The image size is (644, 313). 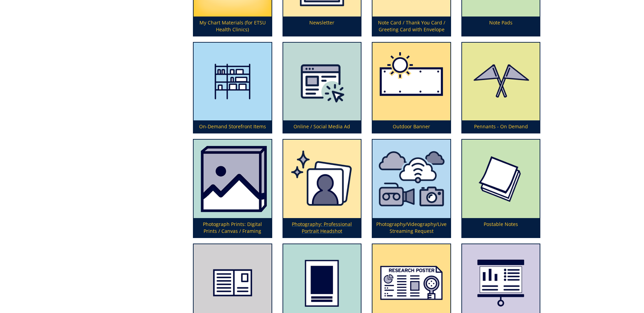 What do you see at coordinates (500, 87) in the screenshot?
I see `a: Pennants - On Demand` at bounding box center [500, 87].